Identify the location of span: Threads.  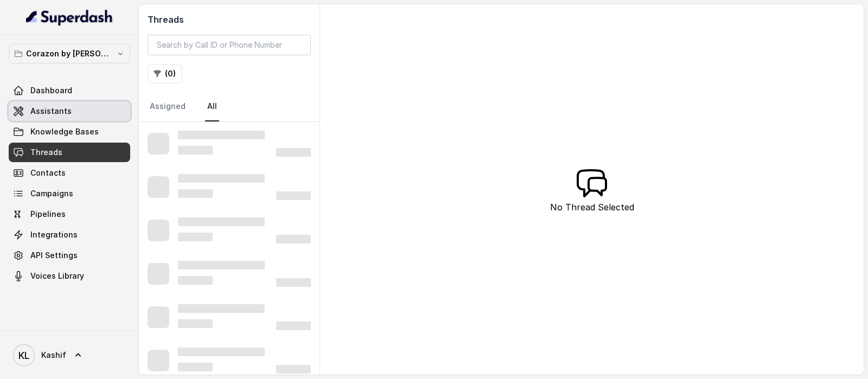
(46, 152).